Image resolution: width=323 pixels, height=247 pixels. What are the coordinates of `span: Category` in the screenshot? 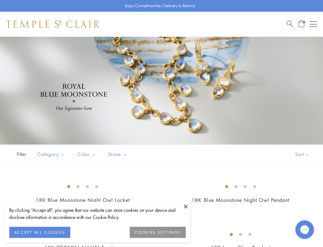 It's located at (52, 154).